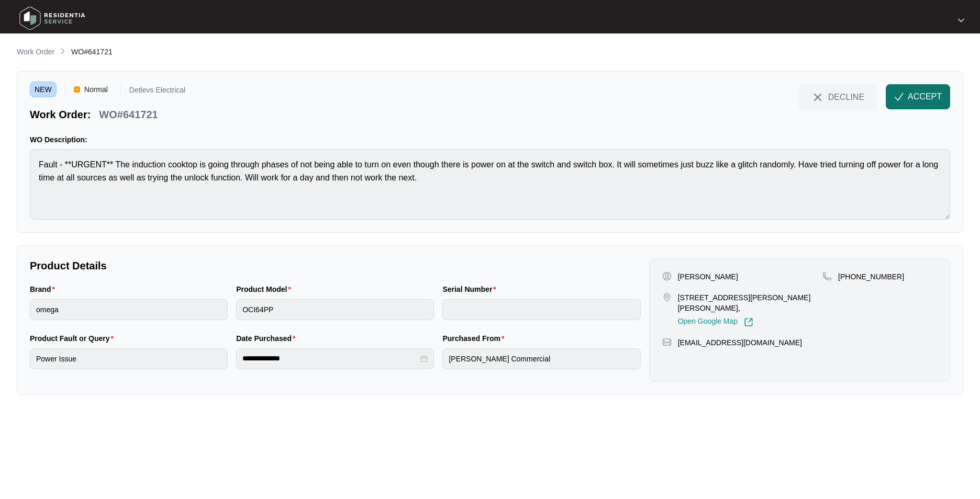 This screenshot has height=499, width=980. Describe the element at coordinates (748, 322) in the screenshot. I see `img: Link-External` at that location.